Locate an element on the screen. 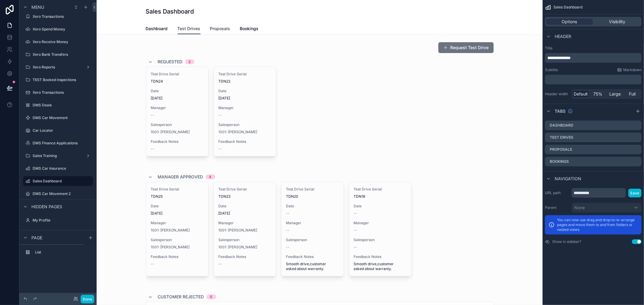  label: DMS Car Movement 2 is located at coordinates (62, 194).